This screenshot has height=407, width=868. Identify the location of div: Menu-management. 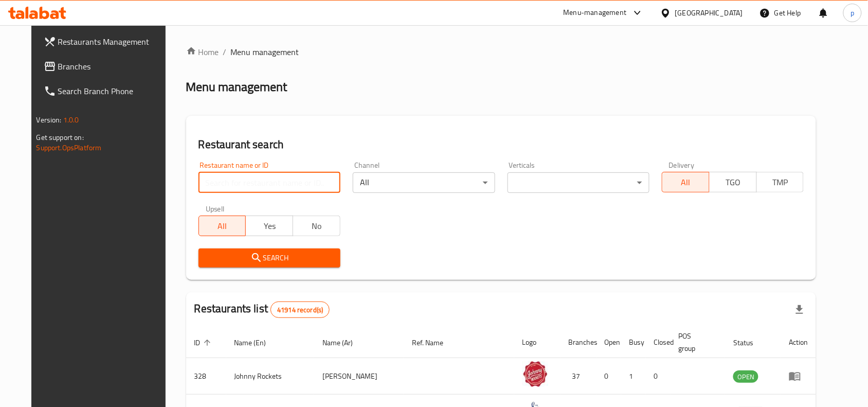
(595, 13).